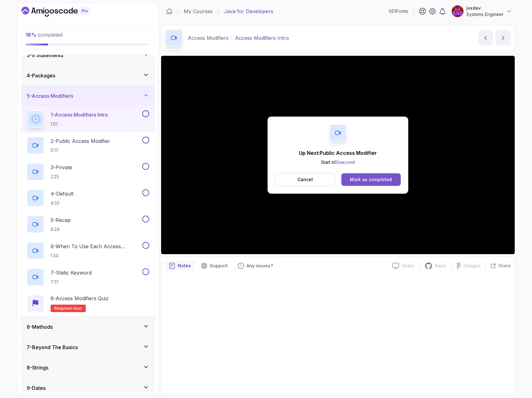 The width and height of the screenshot is (532, 398). What do you see at coordinates (184, 266) in the screenshot?
I see `p: Notes` at bounding box center [184, 266].